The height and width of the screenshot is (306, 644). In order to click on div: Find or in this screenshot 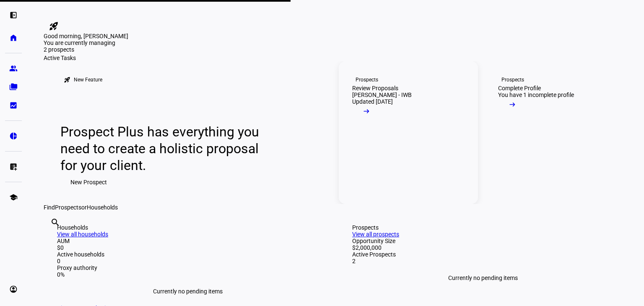, I will do `click(336, 207)`.